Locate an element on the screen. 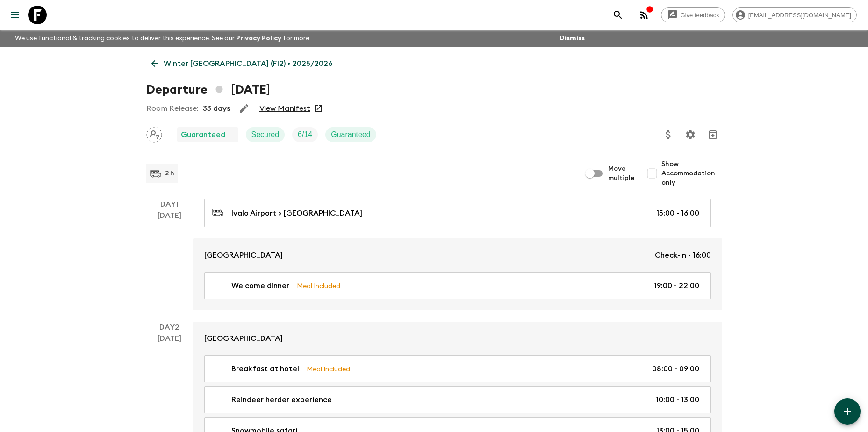  p: Room Release: is located at coordinates (172, 109).